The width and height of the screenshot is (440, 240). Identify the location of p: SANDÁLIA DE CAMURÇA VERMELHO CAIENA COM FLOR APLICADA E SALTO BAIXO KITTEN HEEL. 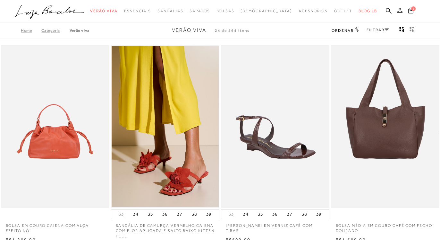
(165, 229).